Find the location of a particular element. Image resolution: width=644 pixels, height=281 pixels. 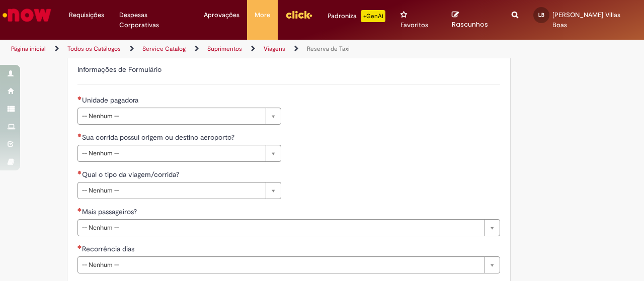

ul: Trilhas de página is located at coordinates (214, 49).